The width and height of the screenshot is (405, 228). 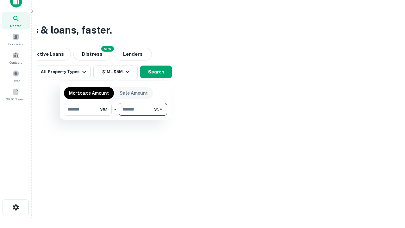 What do you see at coordinates (133, 93) in the screenshot?
I see `p: Sale Amount` at bounding box center [133, 93].